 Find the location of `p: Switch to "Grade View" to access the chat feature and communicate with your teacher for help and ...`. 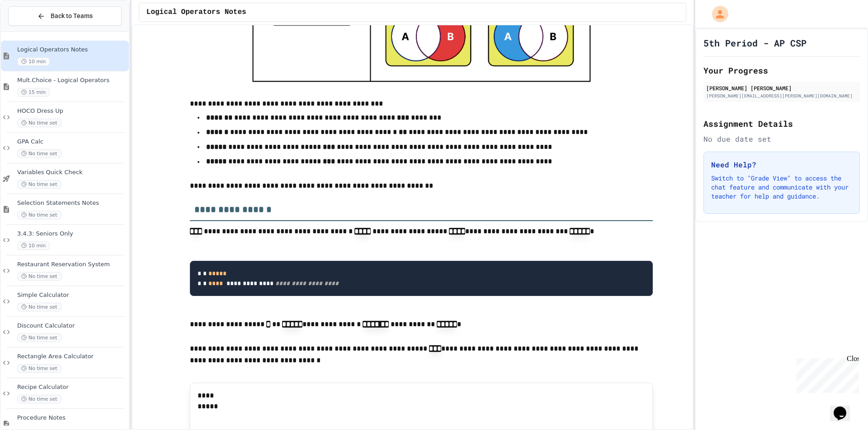

p: Switch to "Grade View" to access the chat feature and communicate with your teacher for help and ... is located at coordinates (781, 188).